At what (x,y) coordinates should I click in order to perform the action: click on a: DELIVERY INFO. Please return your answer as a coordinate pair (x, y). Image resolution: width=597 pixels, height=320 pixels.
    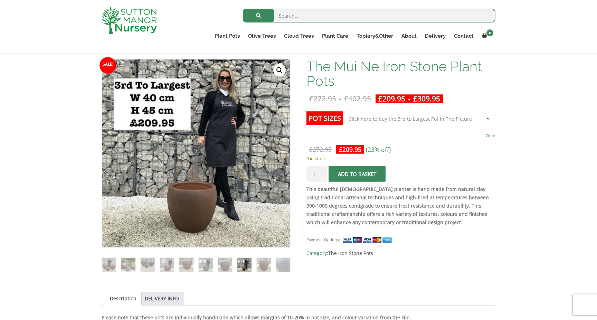
    Looking at the image, I should click on (162, 298).